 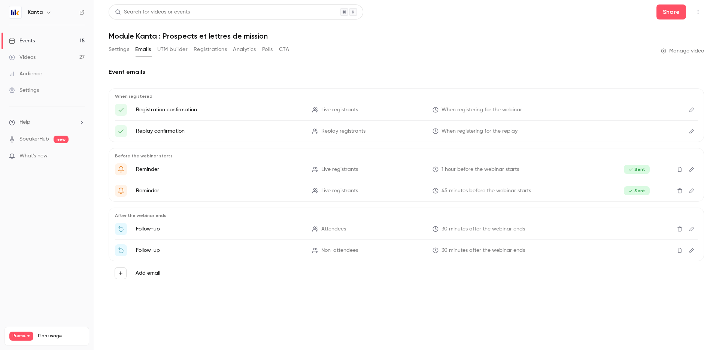 I want to click on button: Share, so click(x=671, y=12).